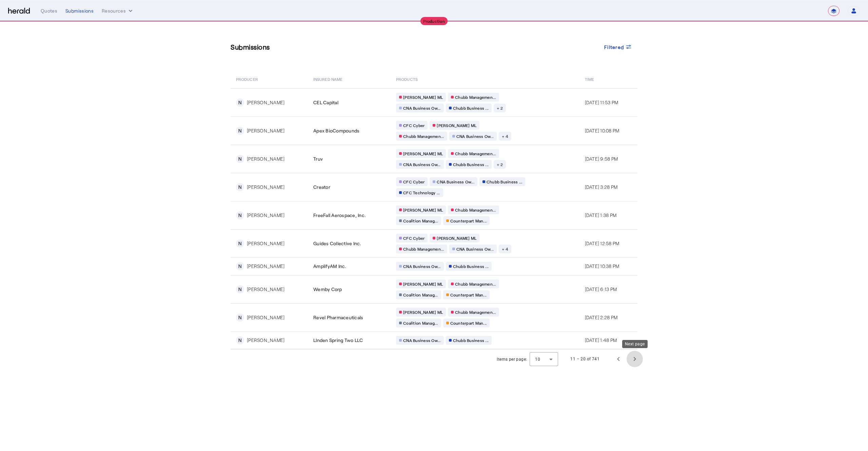 Image resolution: width=868 pixels, height=451 pixels. I want to click on span: Insured Name, so click(328, 79).